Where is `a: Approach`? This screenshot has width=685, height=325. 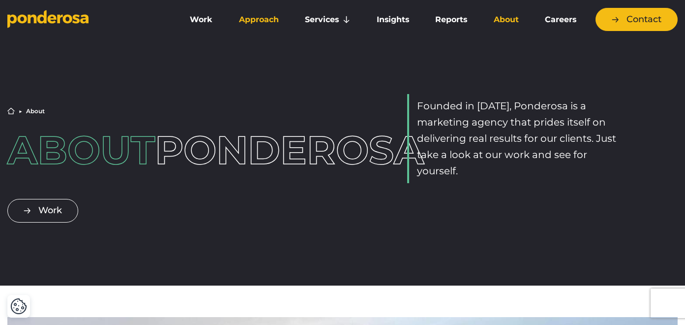 a: Approach is located at coordinates (259, 20).